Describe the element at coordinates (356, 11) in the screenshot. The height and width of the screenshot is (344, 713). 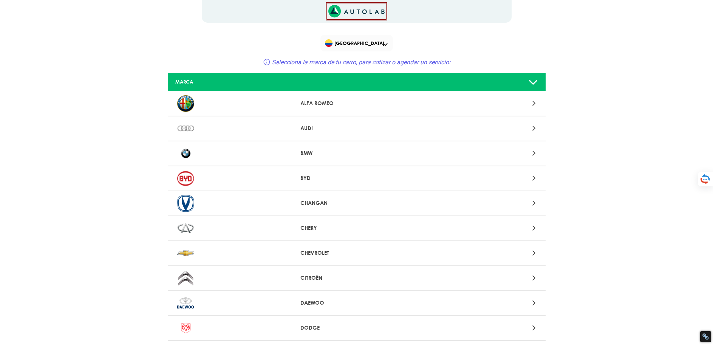
I see `a: Link al sitio de autolab` at that location.